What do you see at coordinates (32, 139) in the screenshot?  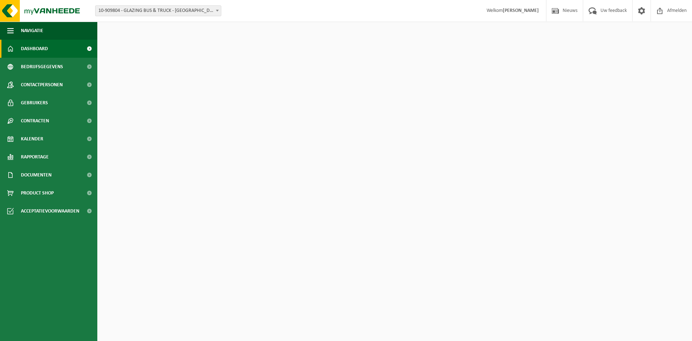 I see `span: Kalender` at bounding box center [32, 139].